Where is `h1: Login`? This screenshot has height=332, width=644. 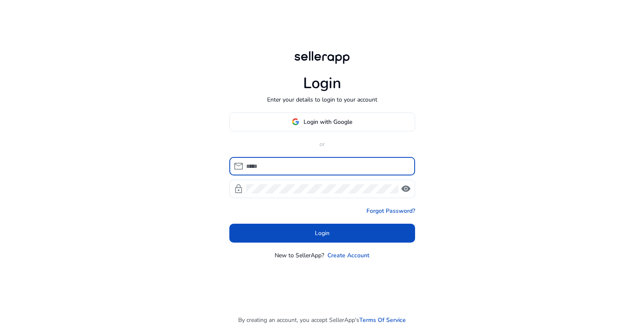
h1: Login is located at coordinates (322, 83).